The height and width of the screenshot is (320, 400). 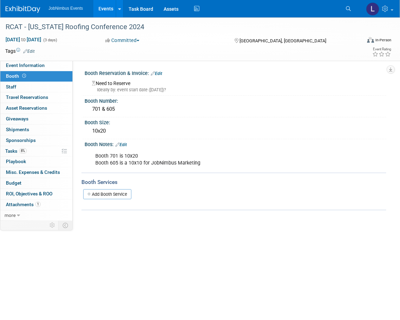 What do you see at coordinates (16, 161) in the screenshot?
I see `span: Playbook` at bounding box center [16, 161].